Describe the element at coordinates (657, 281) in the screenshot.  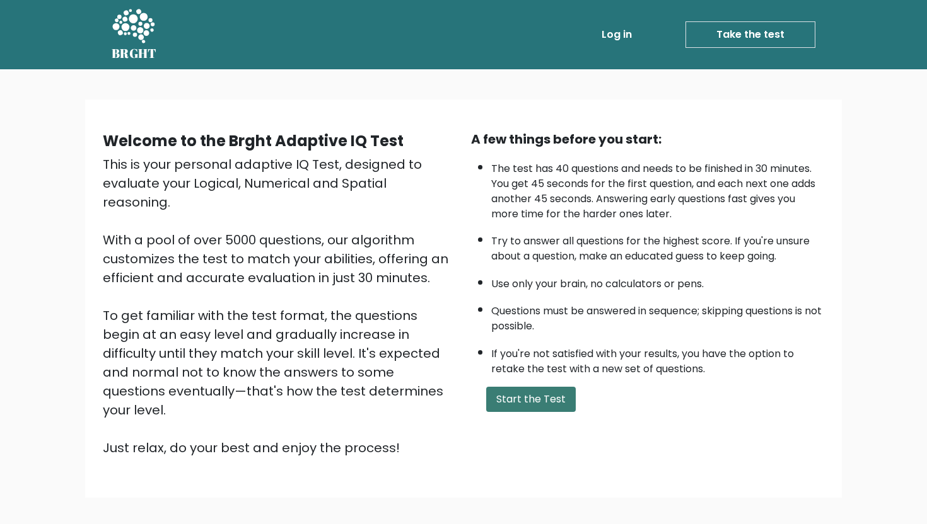
I see `li: Use only your brain, no calculators or pens.` at that location.